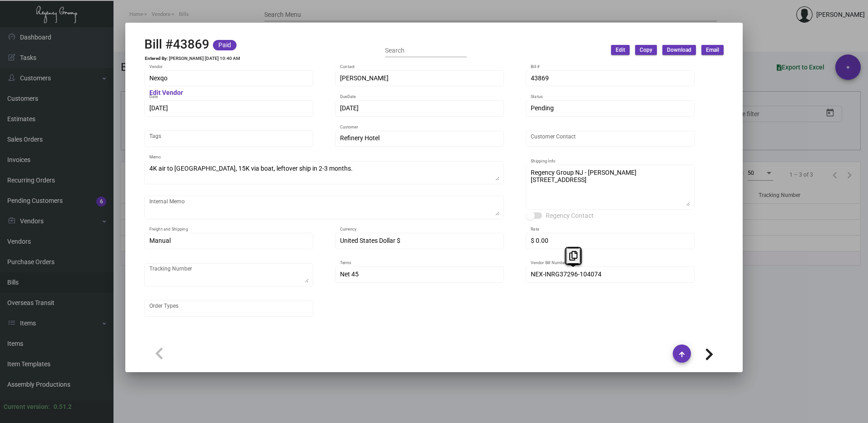 The height and width of the screenshot is (423, 868). Describe the element at coordinates (159, 240) in the screenshot. I see `span: Manual` at that location.